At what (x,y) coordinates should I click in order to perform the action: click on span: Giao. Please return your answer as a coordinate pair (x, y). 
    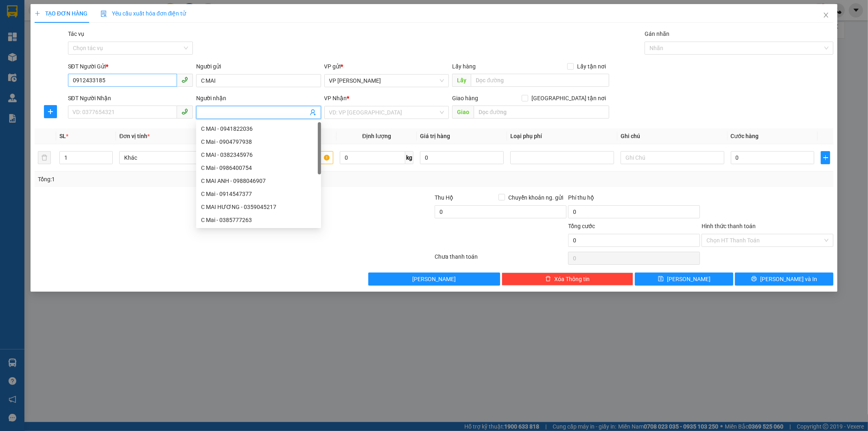
    Looking at the image, I should click on (463, 112).